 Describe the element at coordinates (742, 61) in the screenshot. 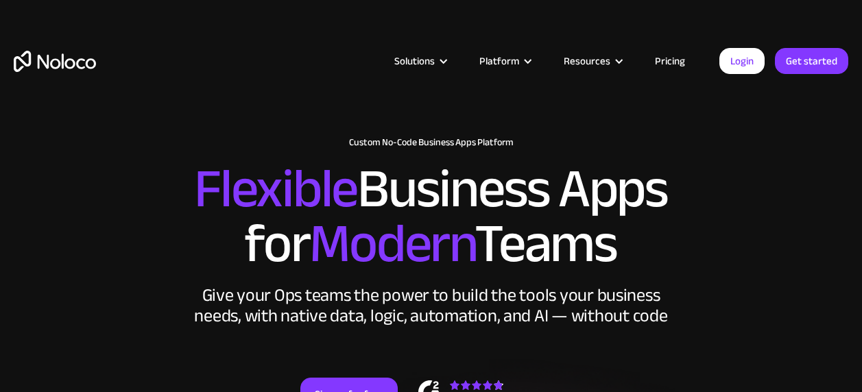

I see `a: Login` at that location.